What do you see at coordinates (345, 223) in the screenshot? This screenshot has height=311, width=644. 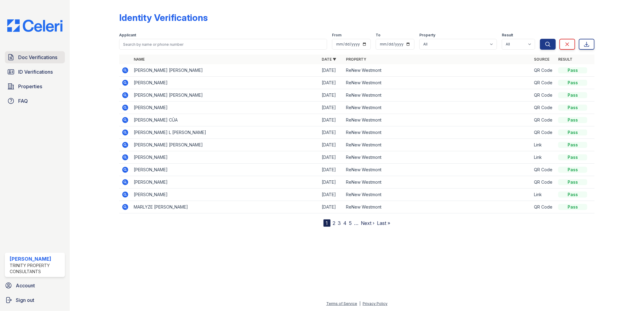 I see `a: 4` at bounding box center [345, 223].